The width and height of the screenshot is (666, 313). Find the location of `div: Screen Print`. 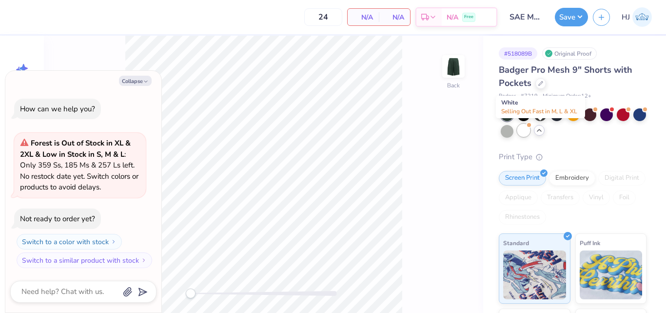

div: Screen Print is located at coordinates (523, 178).